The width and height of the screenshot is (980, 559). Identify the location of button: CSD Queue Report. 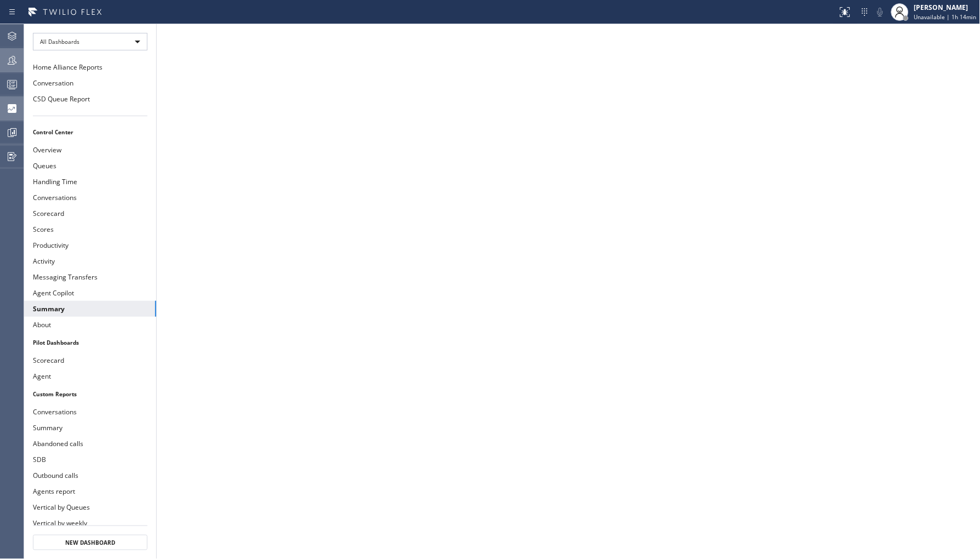
(90, 99).